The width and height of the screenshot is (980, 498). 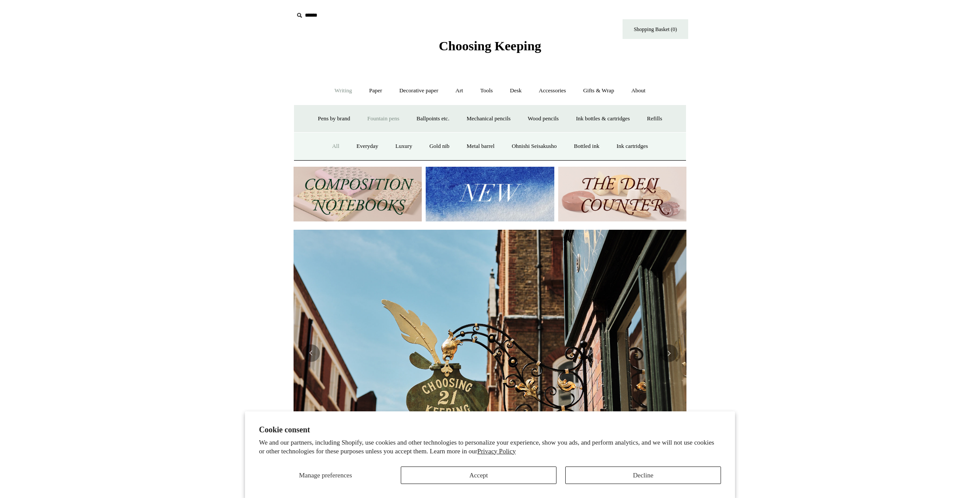 What do you see at coordinates (459, 91) in the screenshot?
I see `a: Art` at bounding box center [459, 91].